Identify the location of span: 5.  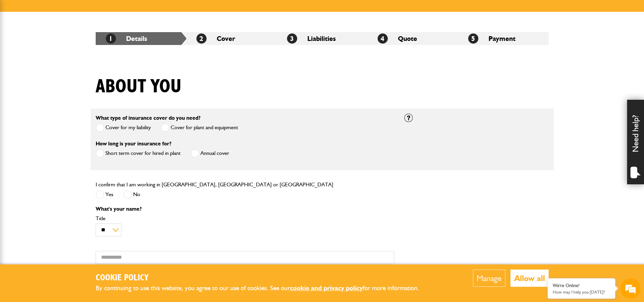
(473, 38).